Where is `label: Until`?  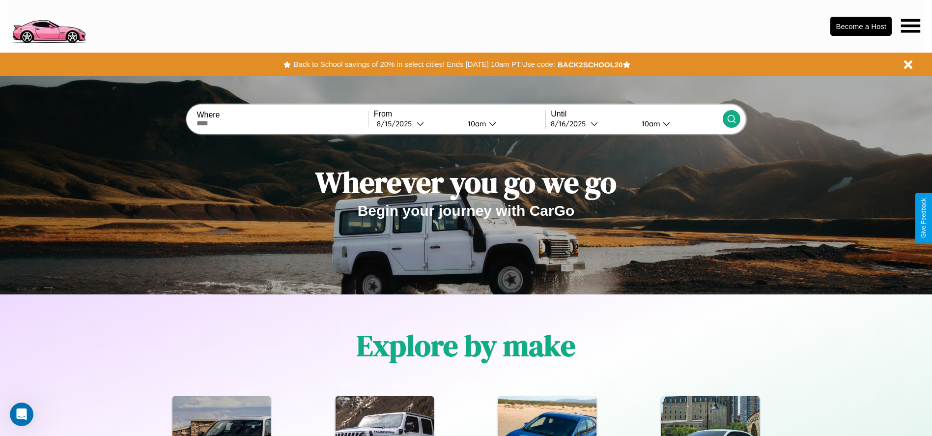
label: Until is located at coordinates (636, 114).